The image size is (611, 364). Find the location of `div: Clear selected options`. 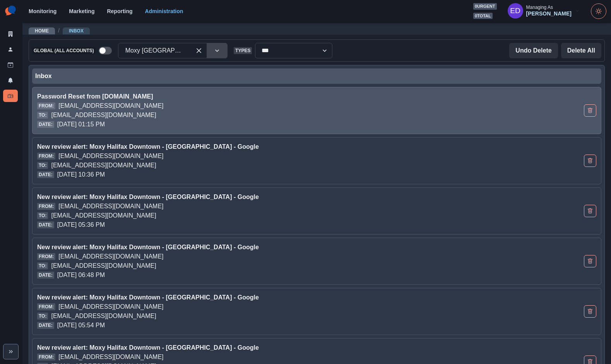

div: Clear selected options is located at coordinates (199, 50).